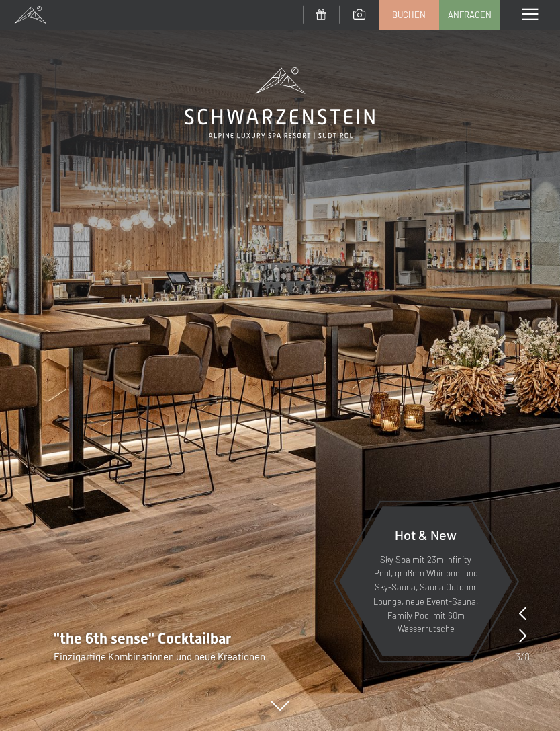  I want to click on span: Anfragen, so click(470, 15).